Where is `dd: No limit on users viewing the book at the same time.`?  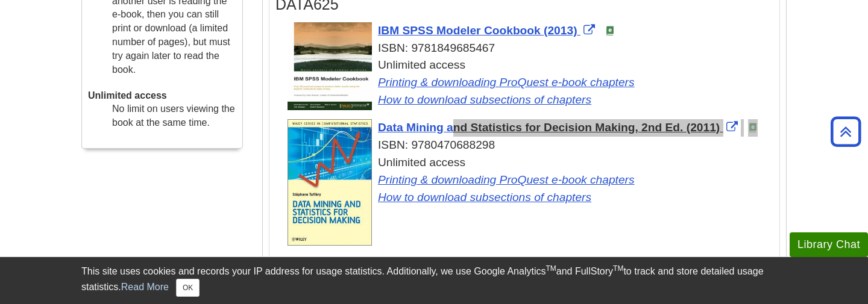 dd: No limit on users viewing the book at the same time. is located at coordinates (174, 116).